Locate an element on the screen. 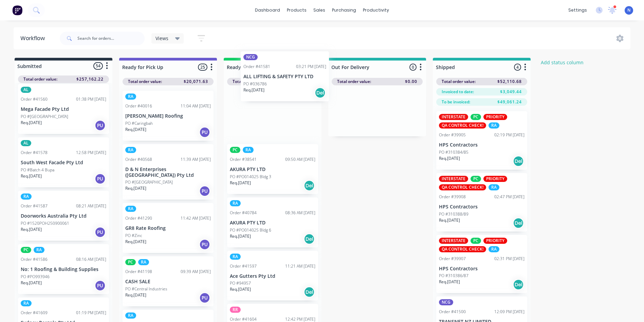 Image resolution: width=644 pixels, height=322 pixels. input: Search for orders... is located at coordinates (111, 38).